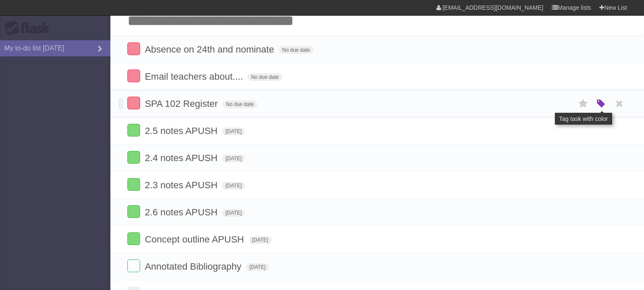 The height and width of the screenshot is (290, 644). Describe the element at coordinates (182, 158) in the screenshot. I see `span: 2.4 notes APUSH` at that location.